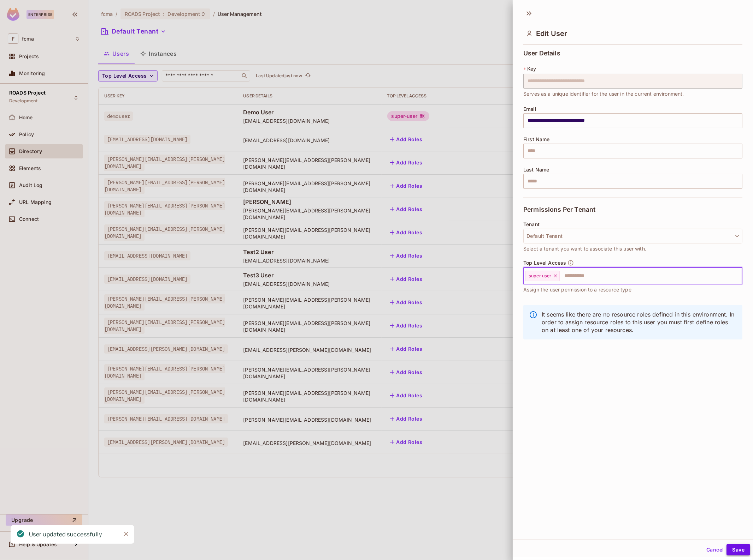  What do you see at coordinates (577, 289) in the screenshot?
I see `span: Assign the user permission to a resource type` at bounding box center [577, 289].